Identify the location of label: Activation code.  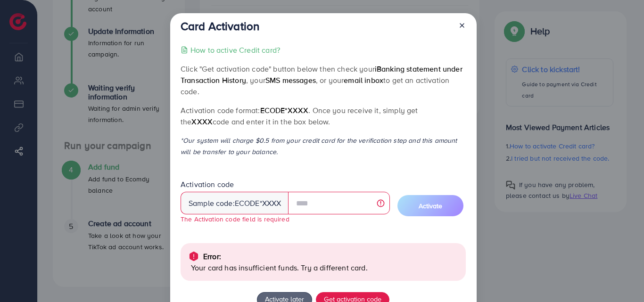
(207, 184).